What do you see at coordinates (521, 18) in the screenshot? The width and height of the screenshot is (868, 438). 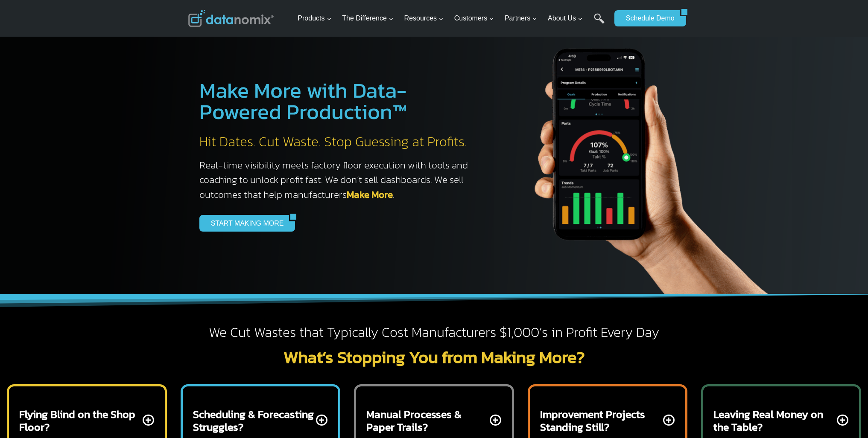 I see `span: Partners` at bounding box center [521, 18].